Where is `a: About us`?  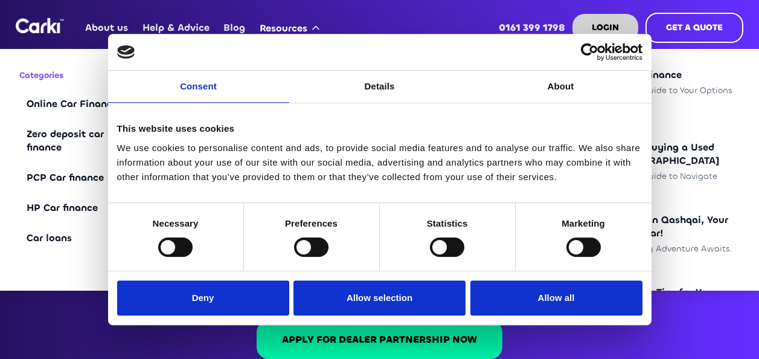
a: About us is located at coordinates (107, 28).